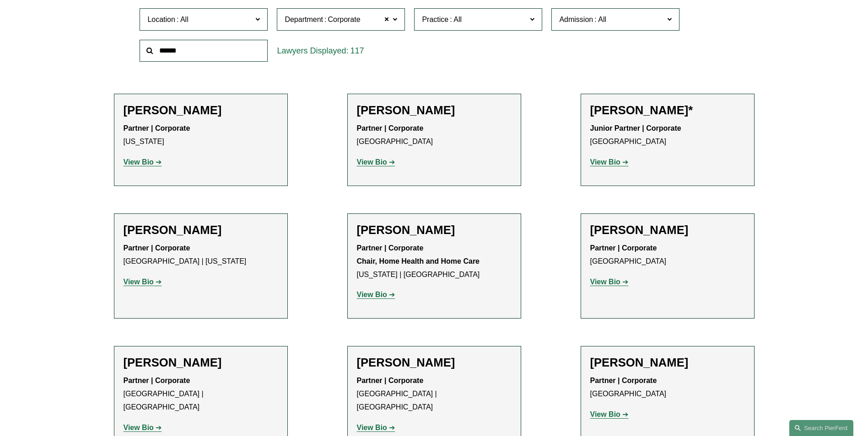 The height and width of the screenshot is (436, 868). I want to click on span: 117, so click(357, 51).